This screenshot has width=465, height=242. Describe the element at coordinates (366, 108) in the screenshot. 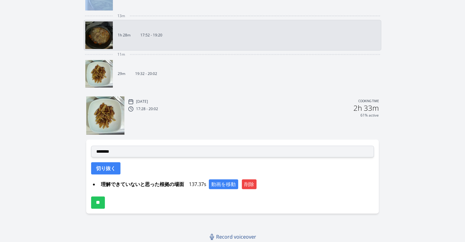

I see `h2: 2h 33m` at that location.